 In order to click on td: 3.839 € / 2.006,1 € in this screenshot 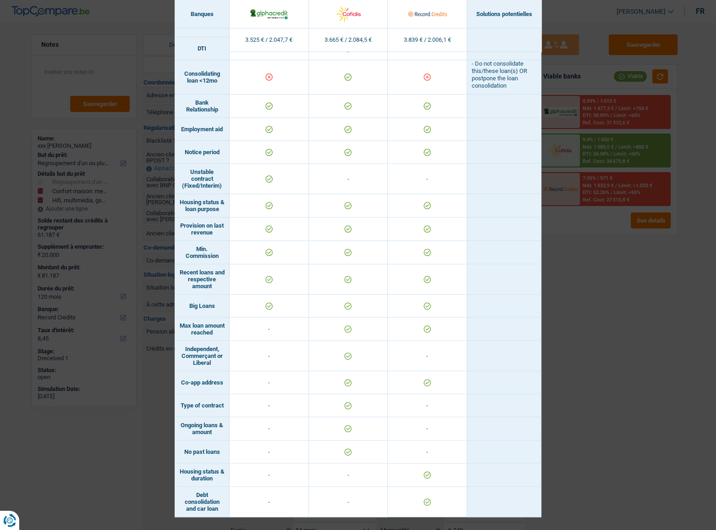, I will do `click(427, 40)`.